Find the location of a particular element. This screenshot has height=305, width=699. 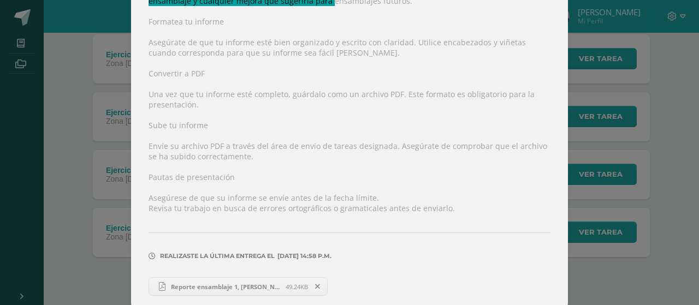

span: Realizaste la última entrega el is located at coordinates (217, 256).